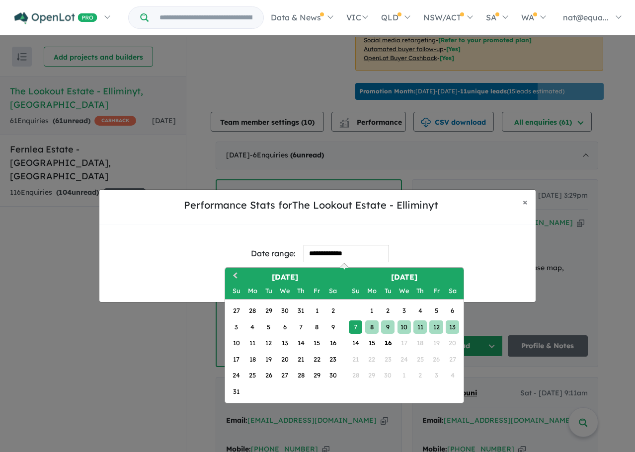 The image size is (635, 452). What do you see at coordinates (317, 343) in the screenshot?
I see `div: Choose Friday, August 15th, 2025` at bounding box center [317, 343].